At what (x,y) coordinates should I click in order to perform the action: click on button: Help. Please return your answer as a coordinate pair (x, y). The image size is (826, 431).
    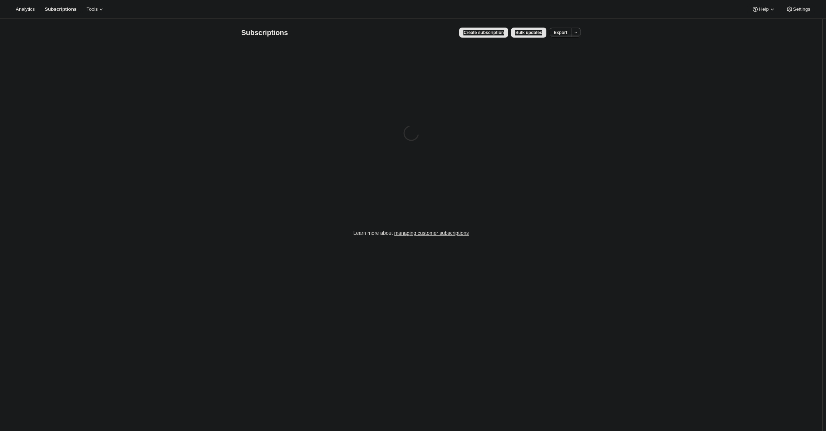
    Looking at the image, I should click on (764, 9).